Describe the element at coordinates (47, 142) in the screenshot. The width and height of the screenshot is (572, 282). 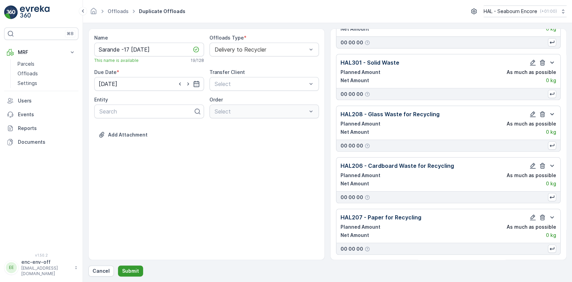
I see `p: Documents` at that location.